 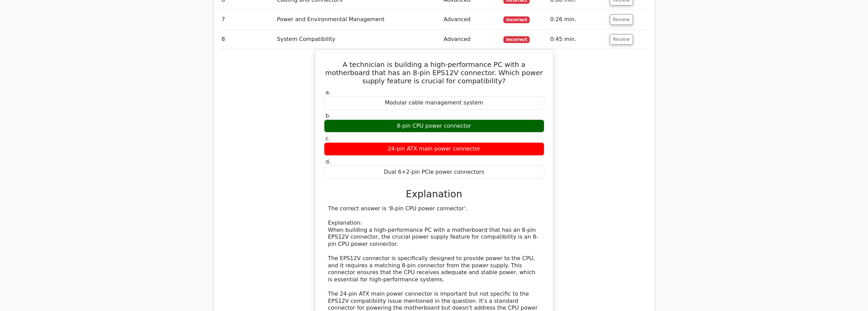 I want to click on span: a., so click(x=328, y=92).